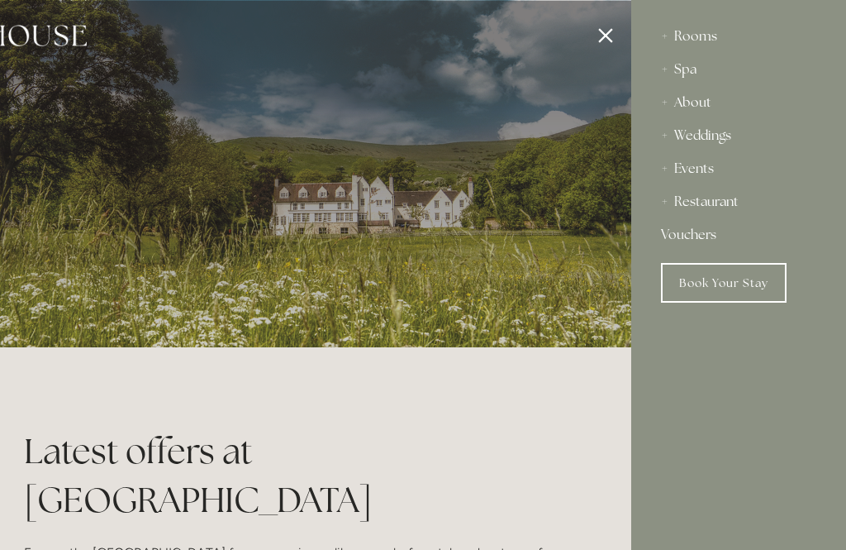  Describe the element at coordinates (739, 235) in the screenshot. I see `a: Vouchers` at that location.